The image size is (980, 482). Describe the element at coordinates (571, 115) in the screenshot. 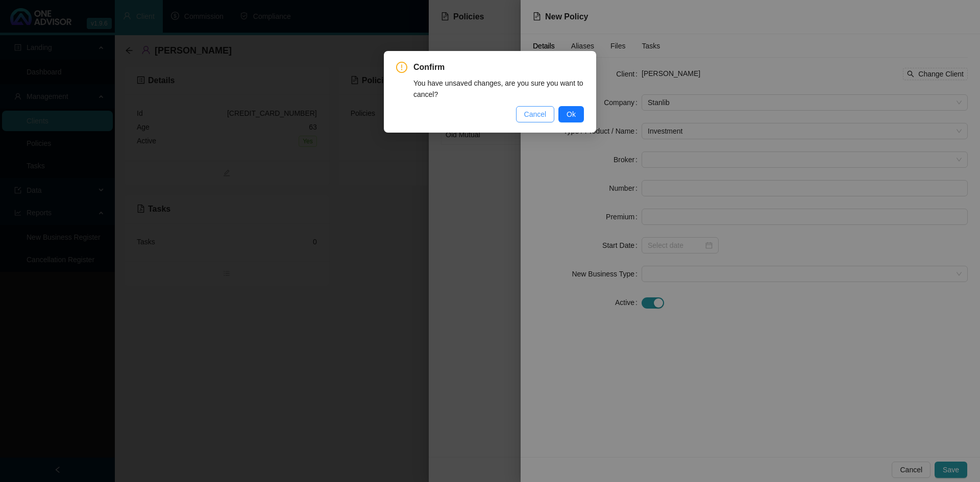

I see `span: Ok` at that location.